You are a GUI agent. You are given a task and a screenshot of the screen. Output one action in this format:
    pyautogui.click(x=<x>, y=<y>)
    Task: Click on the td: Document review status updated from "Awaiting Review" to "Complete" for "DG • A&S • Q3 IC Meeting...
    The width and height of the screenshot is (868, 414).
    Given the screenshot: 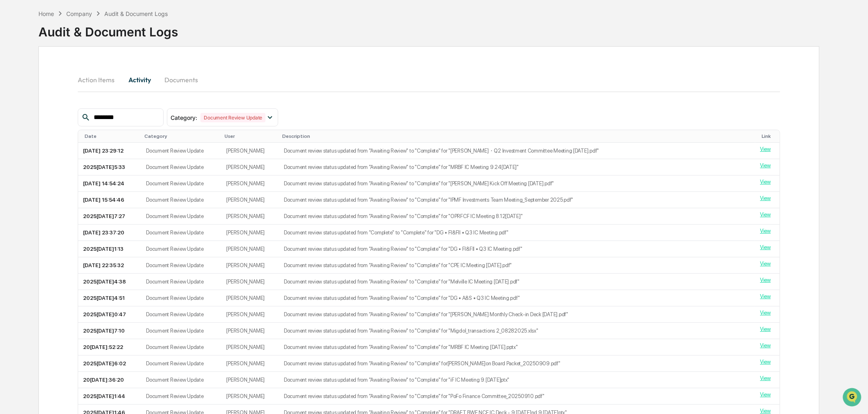 What is the action you would take?
    pyautogui.click(x=517, y=298)
    